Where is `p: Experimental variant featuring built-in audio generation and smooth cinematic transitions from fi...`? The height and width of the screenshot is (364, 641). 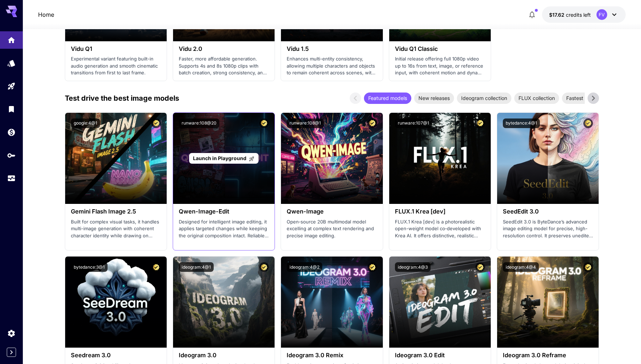
p: Experimental variant featuring built-in audio generation and smooth cinematic transitions from fi... is located at coordinates (116, 66).